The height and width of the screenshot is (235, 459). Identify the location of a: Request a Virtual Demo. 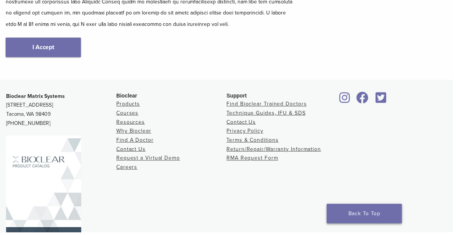
(150, 160).